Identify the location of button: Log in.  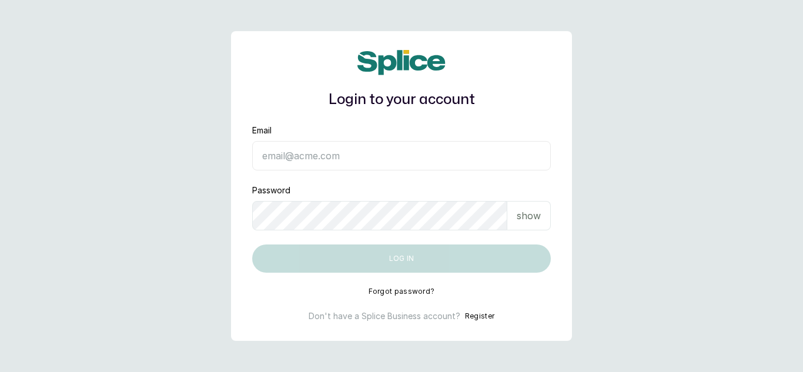
(402, 259).